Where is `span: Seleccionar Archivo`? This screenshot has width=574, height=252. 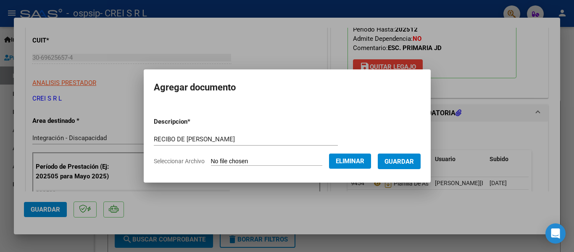 span: Seleccionar Archivo is located at coordinates (179, 161).